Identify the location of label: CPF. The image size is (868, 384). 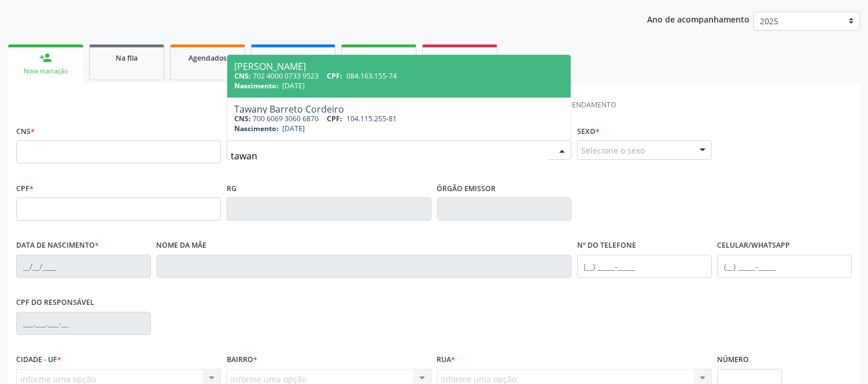
(25, 188).